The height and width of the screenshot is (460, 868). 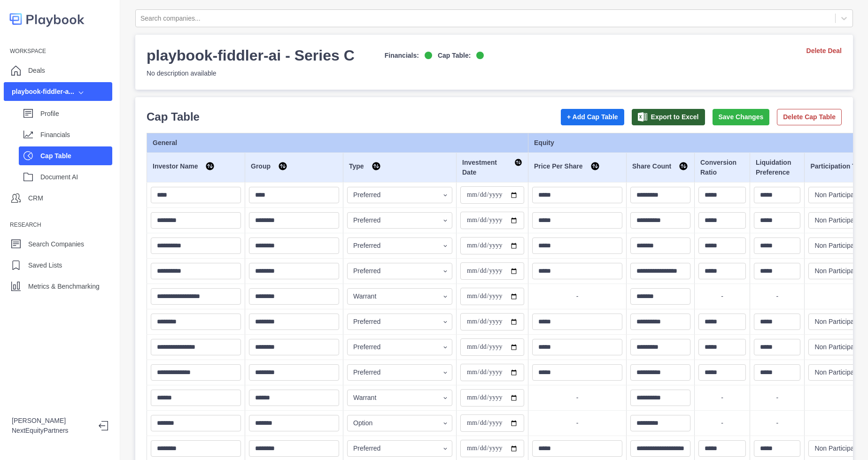 What do you see at coordinates (454, 55) in the screenshot?
I see `p: Cap Table:` at bounding box center [454, 55].